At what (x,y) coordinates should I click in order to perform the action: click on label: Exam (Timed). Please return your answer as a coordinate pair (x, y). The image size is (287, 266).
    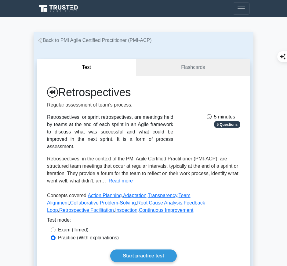
    Looking at the image, I should click on (73, 229).